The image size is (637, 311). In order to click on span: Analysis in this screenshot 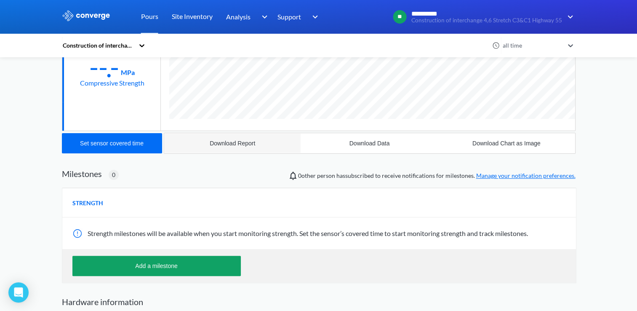, I will do `click(238, 16)`.